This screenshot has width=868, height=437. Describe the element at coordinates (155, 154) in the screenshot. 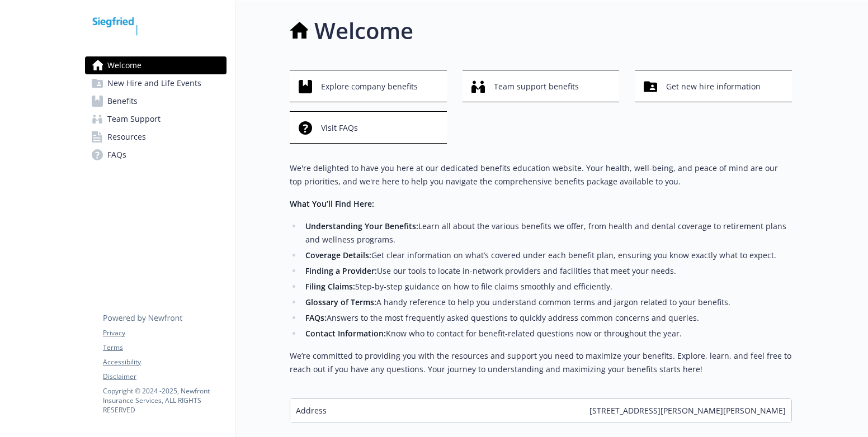

I see `a: FAQs` at that location.